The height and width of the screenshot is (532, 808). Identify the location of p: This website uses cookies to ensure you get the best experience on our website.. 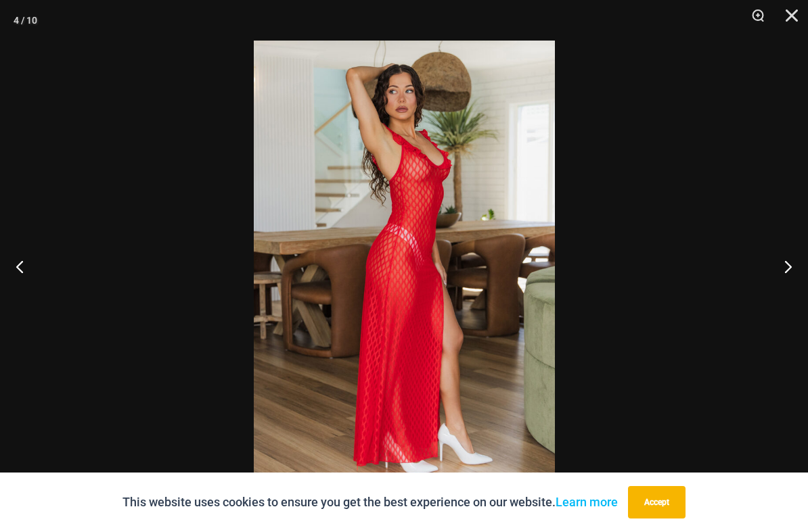
(370, 502).